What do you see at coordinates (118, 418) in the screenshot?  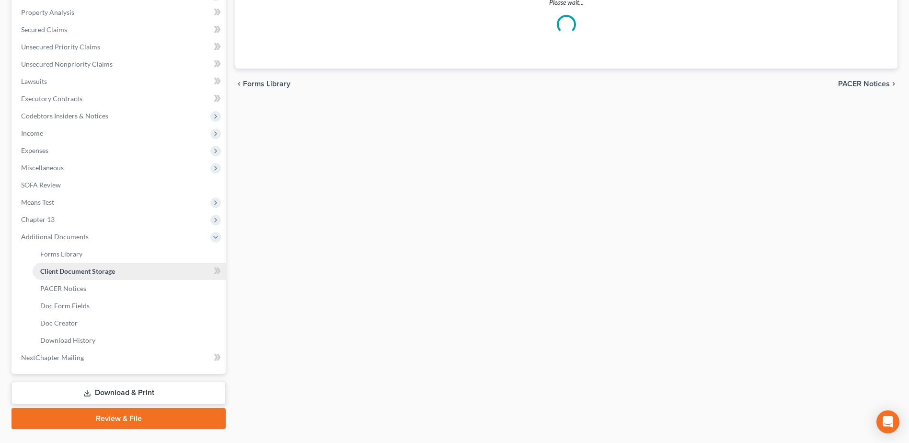 I see `a: Review & File` at bounding box center [118, 418].